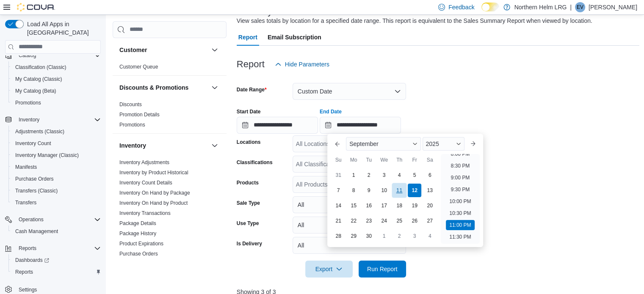 The width and height of the screenshot is (644, 294). What do you see at coordinates (369, 190) in the screenshot?
I see `div: day-9` at bounding box center [369, 190].